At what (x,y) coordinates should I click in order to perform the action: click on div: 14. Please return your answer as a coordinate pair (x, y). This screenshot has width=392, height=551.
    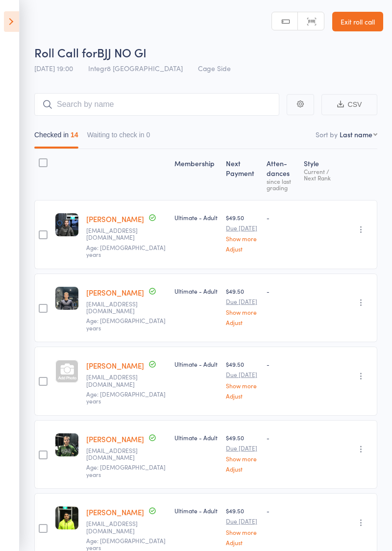
    Looking at the image, I should click on (74, 135).